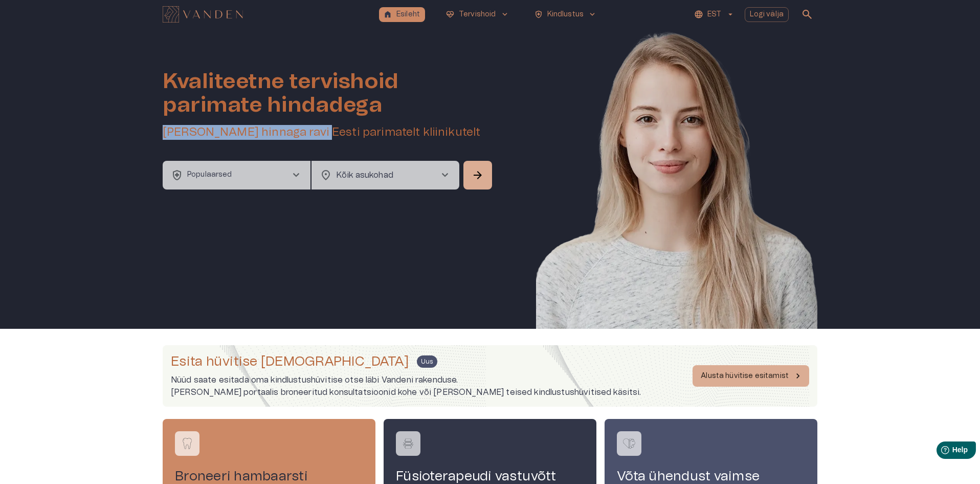 This screenshot has height=484, width=980. Describe the element at coordinates (807, 14) in the screenshot. I see `span: search` at that location.